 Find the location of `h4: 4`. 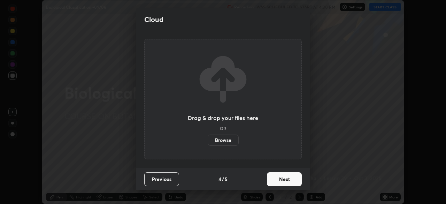

h4: 4 is located at coordinates (220, 179).